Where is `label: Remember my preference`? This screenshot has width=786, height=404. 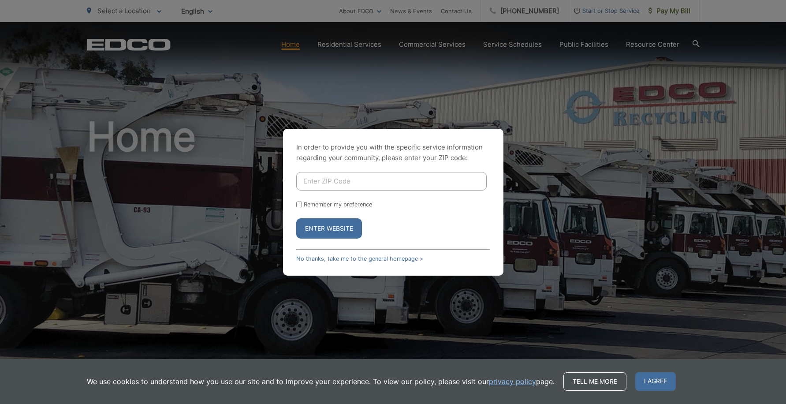 label: Remember my preference is located at coordinates (338, 204).